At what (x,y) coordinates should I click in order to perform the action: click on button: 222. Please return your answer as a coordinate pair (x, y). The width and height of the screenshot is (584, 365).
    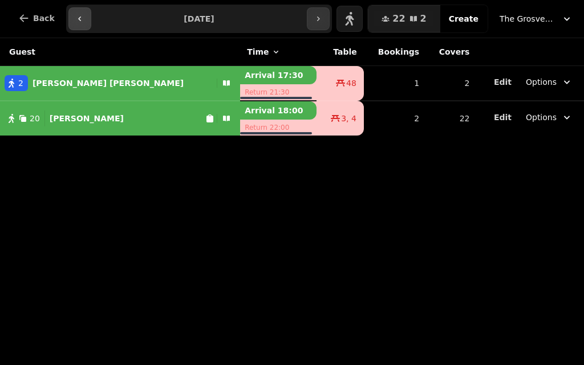
    Looking at the image, I should click on (403, 19).